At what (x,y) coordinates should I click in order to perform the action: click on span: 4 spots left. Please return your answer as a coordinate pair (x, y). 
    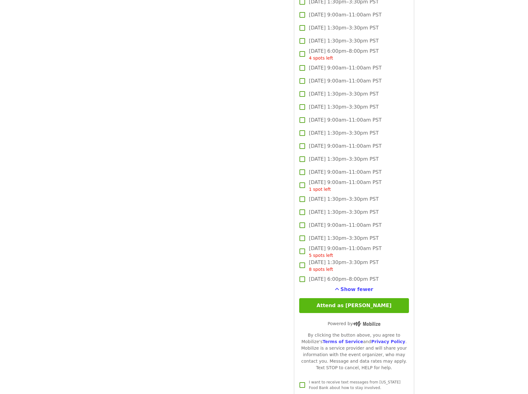
    Looking at the image, I should click on (321, 58).